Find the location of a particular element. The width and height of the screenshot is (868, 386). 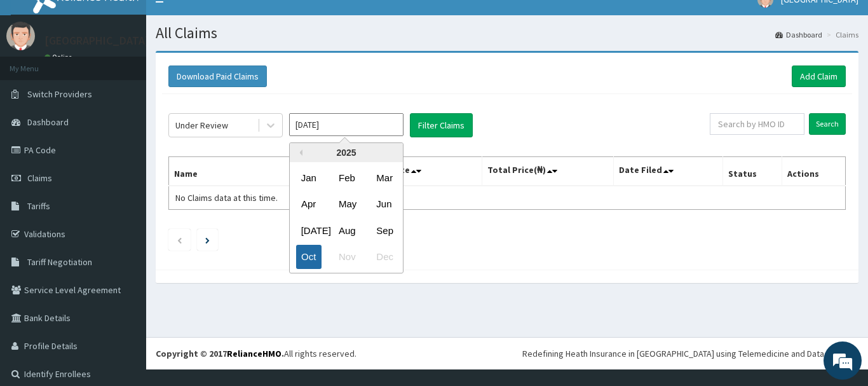

div: month 2025-10 is located at coordinates (346, 217).